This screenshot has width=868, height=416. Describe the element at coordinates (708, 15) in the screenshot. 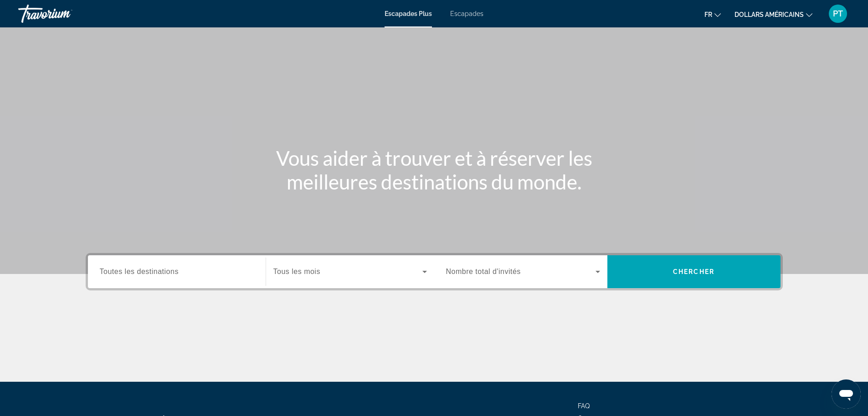

I see `font: fr` at that location.